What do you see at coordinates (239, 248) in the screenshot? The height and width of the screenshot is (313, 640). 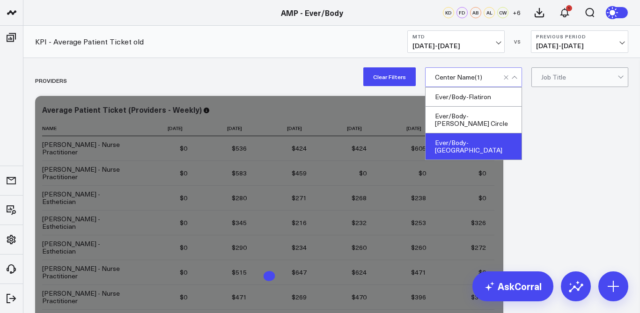 I see `div: $290` at bounding box center [239, 248].